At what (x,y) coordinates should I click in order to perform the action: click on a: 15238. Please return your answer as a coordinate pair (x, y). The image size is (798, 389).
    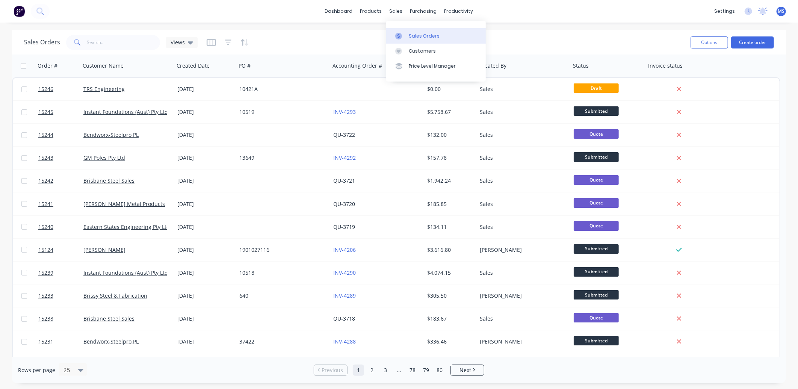
    Looking at the image, I should click on (61, 319).